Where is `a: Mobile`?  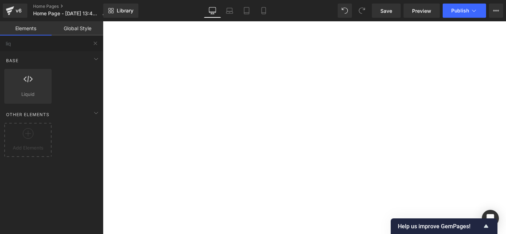
a: Mobile is located at coordinates (264, 11).